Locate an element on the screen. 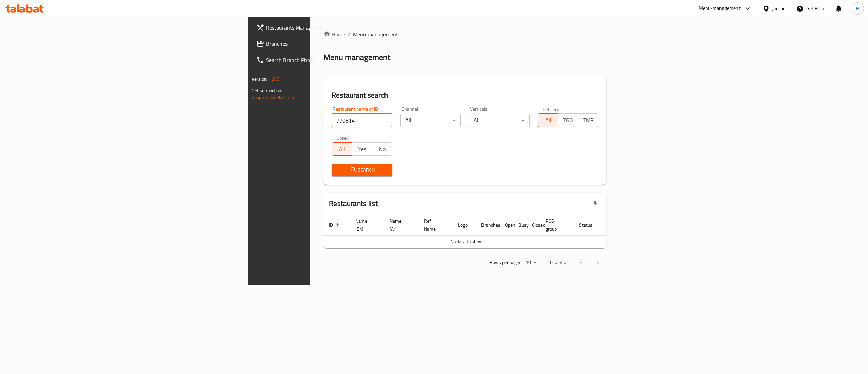 The width and height of the screenshot is (868, 374). span: Search is located at coordinates (362, 170).